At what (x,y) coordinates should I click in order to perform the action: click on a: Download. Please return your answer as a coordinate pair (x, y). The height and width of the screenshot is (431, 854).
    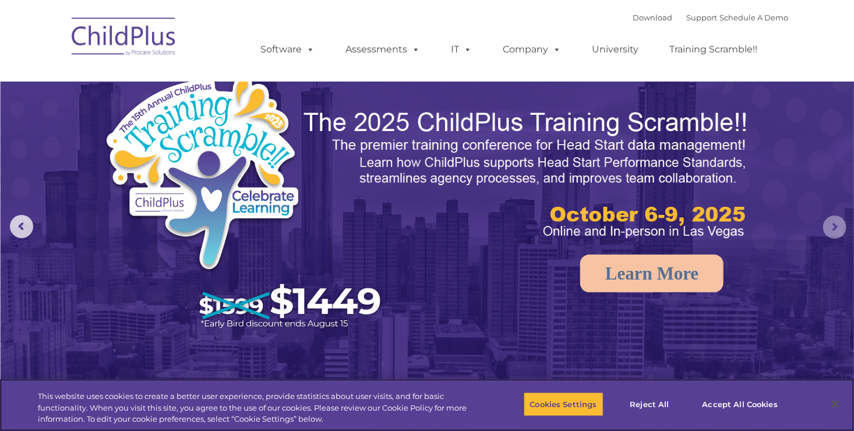
    Looking at the image, I should click on (652, 17).